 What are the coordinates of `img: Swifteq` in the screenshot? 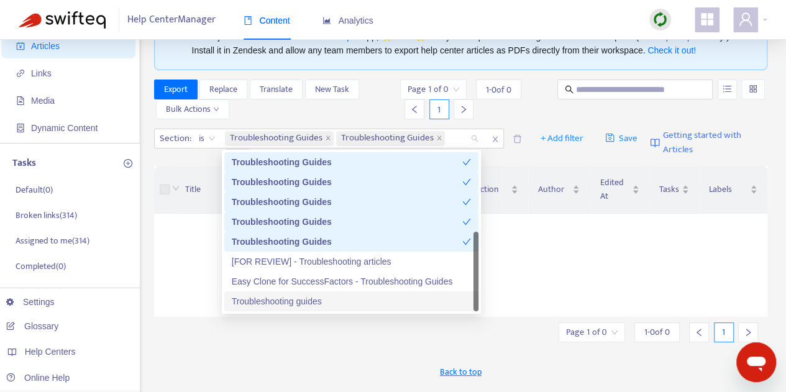 It's located at (62, 20).